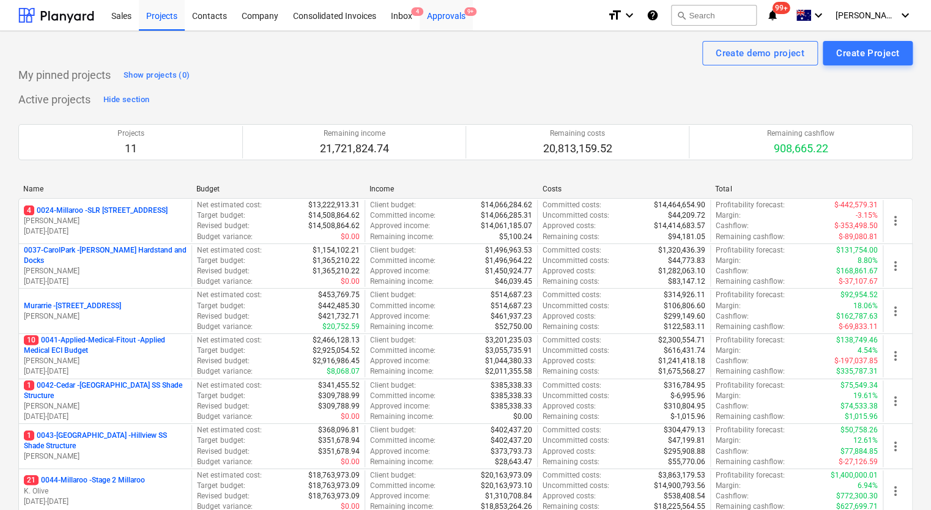 The image size is (931, 510). I want to click on p: 0044-Millaroo - Stage 2 Millaroo, so click(84, 480).